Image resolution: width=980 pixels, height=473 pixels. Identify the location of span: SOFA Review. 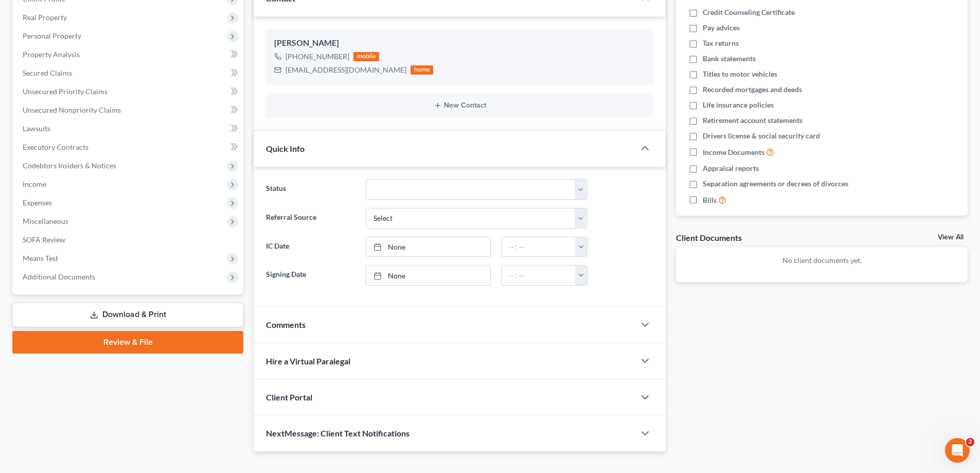
(44, 239).